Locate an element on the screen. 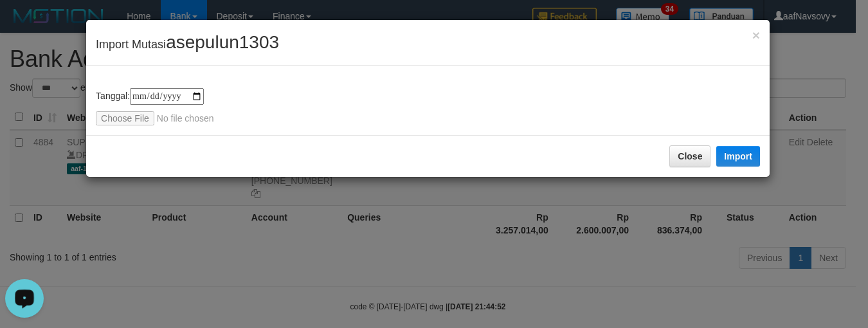 The height and width of the screenshot is (328, 868). div: Tanggal: is located at coordinates (428, 107).